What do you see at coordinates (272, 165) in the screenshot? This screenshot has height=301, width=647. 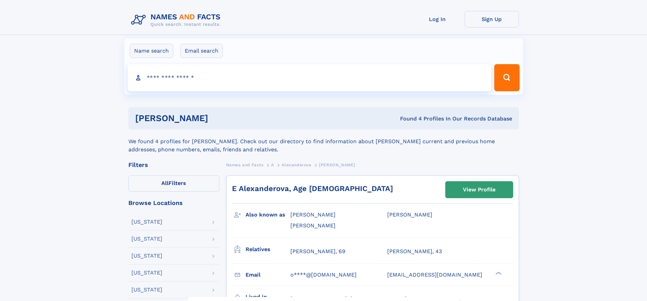 I see `span: A` at bounding box center [272, 165].